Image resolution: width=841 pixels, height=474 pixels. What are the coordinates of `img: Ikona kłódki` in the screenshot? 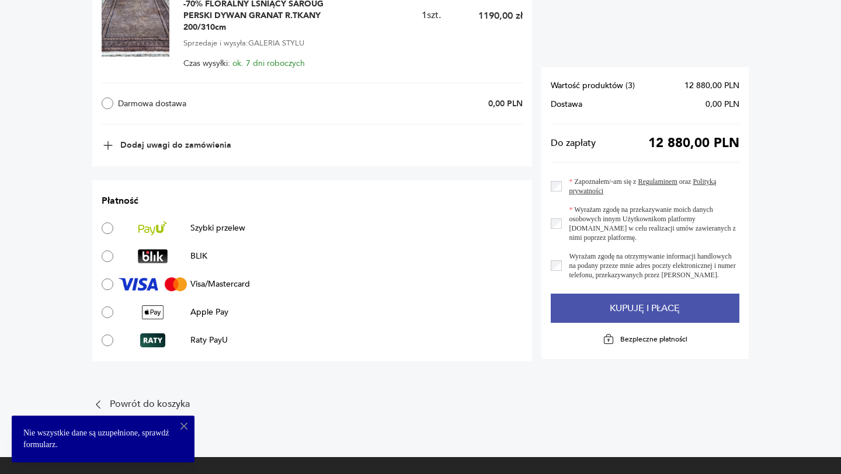 It's located at (608, 339).